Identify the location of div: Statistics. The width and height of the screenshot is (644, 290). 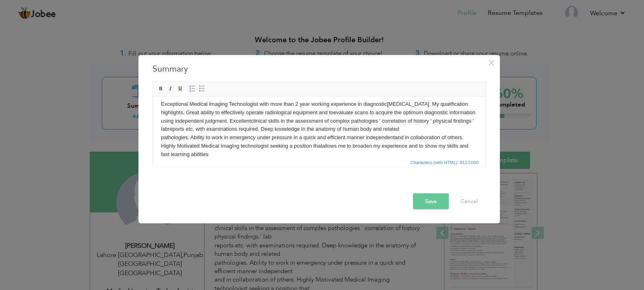
(445, 162).